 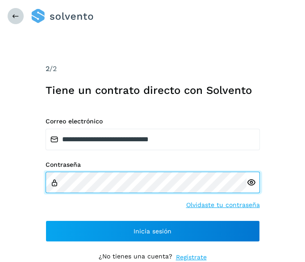 What do you see at coordinates (152, 231) in the screenshot?
I see `span: Inicia sesión` at bounding box center [152, 231].